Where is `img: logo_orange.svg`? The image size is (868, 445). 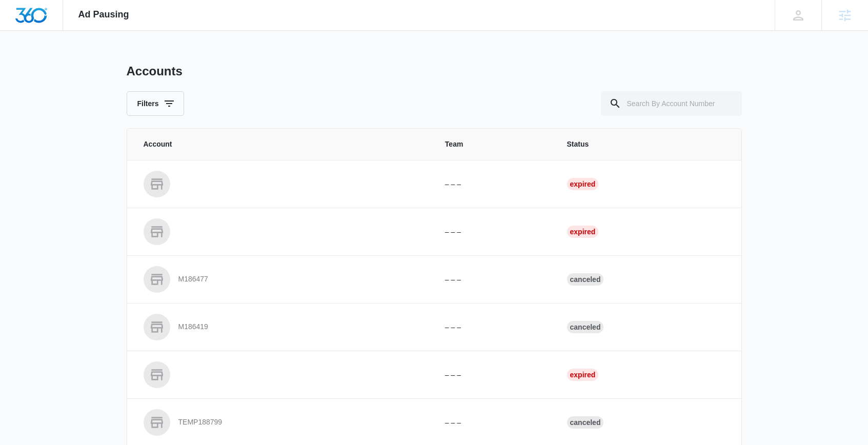 img: logo_orange.svg is located at coordinates (20, 20).